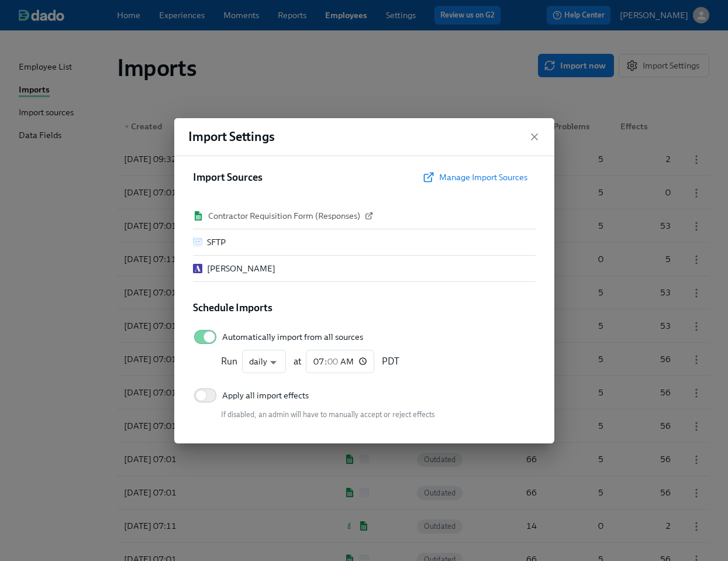 This screenshot has width=728, height=561. Describe the element at coordinates (293, 337) in the screenshot. I see `span: Automatically import from all sources` at that location.